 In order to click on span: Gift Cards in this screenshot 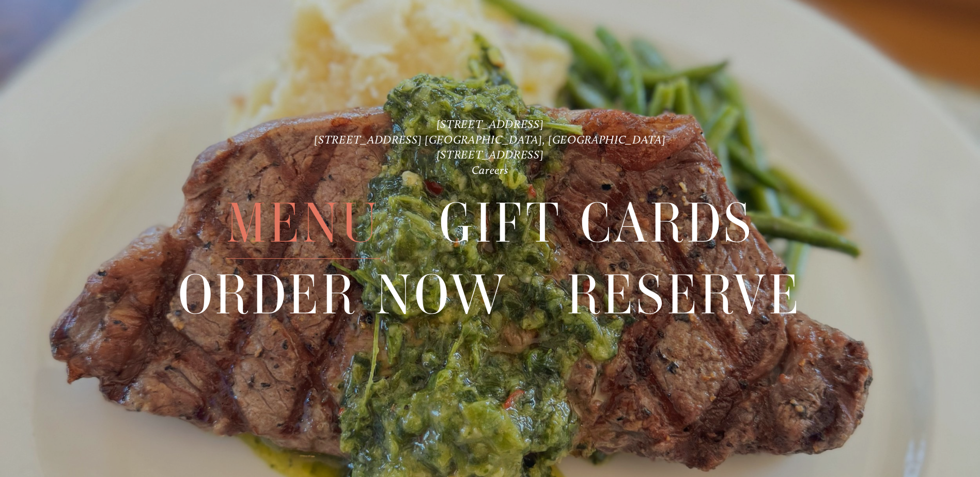, I will do `click(596, 223)`.